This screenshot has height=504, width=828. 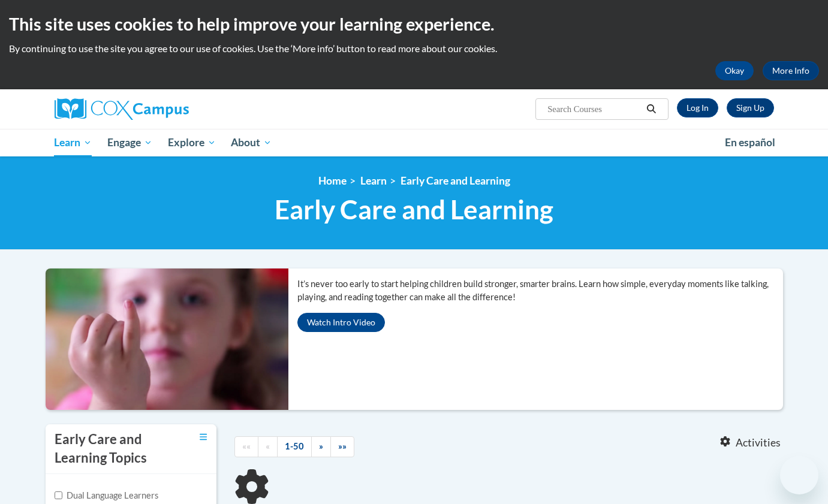 I want to click on p: By continuing to use the site you agree to our use of cookies. Use the ‘More info’ button to read..., so click(x=414, y=49).